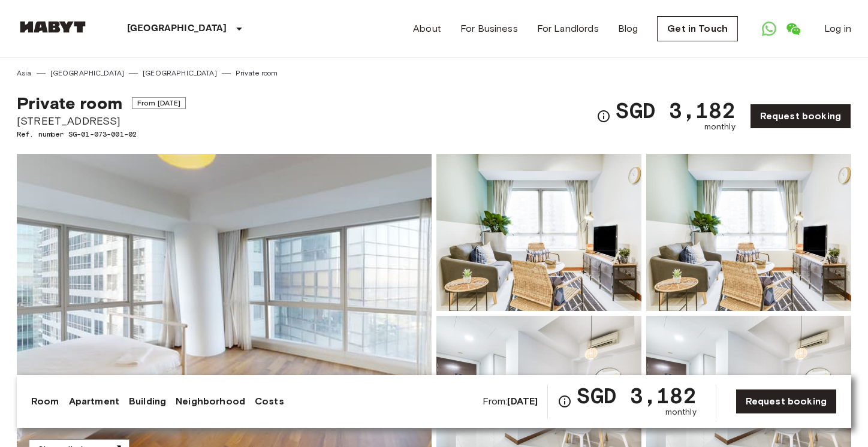 The width and height of the screenshot is (868, 447). Describe the element at coordinates (793, 29) in the screenshot. I see `a: Open WeChat` at that location.